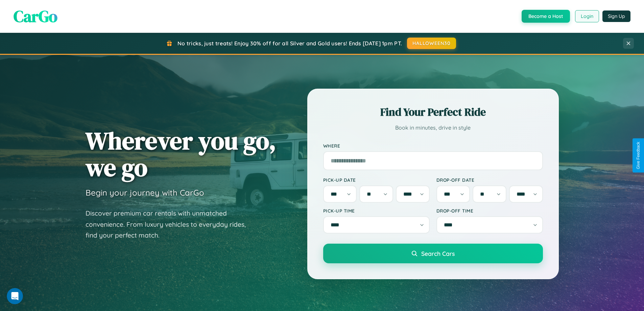 The image size is (644, 311). Describe the element at coordinates (438, 254) in the screenshot. I see `span: Search Cars` at that location.